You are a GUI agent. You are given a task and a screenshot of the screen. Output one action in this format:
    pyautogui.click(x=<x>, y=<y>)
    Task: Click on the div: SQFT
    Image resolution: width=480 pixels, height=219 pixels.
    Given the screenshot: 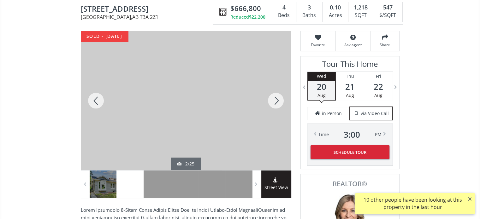 What is the action you would take?
    pyautogui.click(x=360, y=15)
    